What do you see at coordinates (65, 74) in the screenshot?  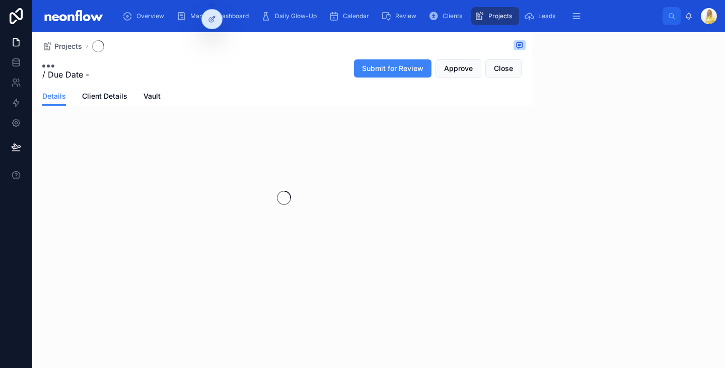 I see `span: / Due Date -` at bounding box center [65, 74].